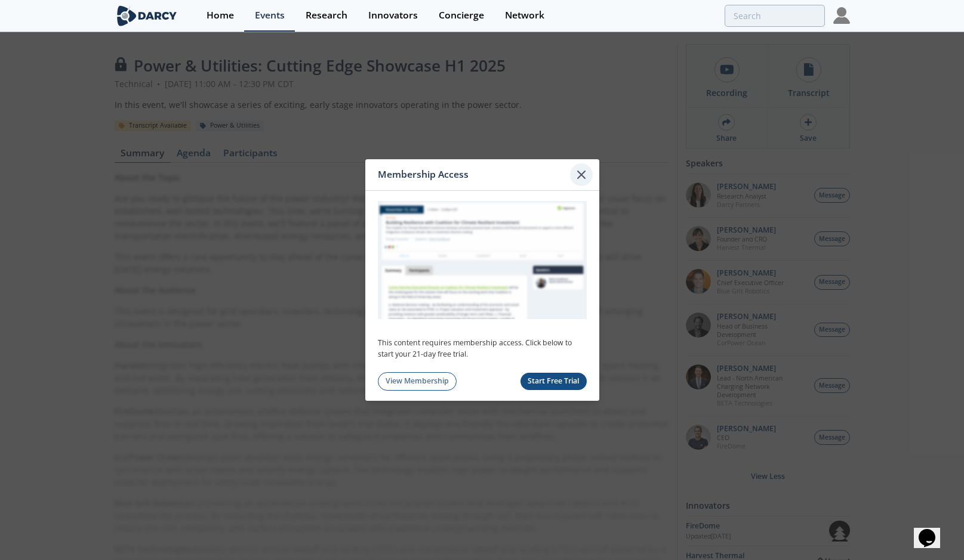 The height and width of the screenshot is (560, 964). I want to click on div: Home, so click(220, 16).